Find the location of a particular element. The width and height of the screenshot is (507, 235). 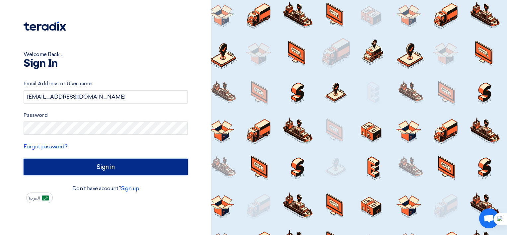

input: Sign in is located at coordinates (105, 167).